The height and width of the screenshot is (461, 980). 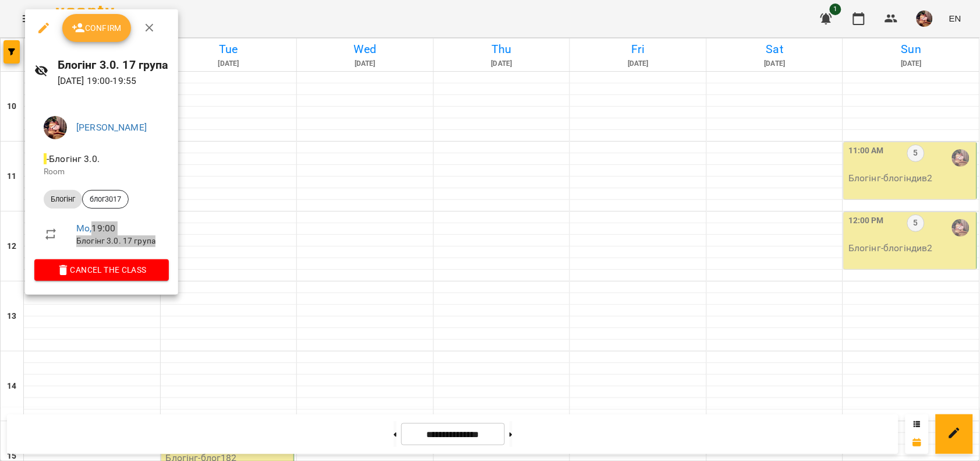 What do you see at coordinates (97, 28) in the screenshot?
I see `button: Confirm` at bounding box center [97, 28].